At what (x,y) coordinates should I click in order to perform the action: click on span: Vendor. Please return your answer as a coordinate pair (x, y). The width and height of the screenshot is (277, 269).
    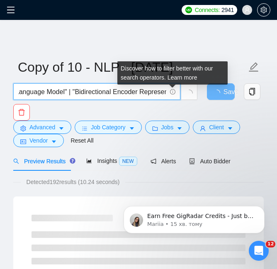
    Looking at the image, I should click on (39, 140).